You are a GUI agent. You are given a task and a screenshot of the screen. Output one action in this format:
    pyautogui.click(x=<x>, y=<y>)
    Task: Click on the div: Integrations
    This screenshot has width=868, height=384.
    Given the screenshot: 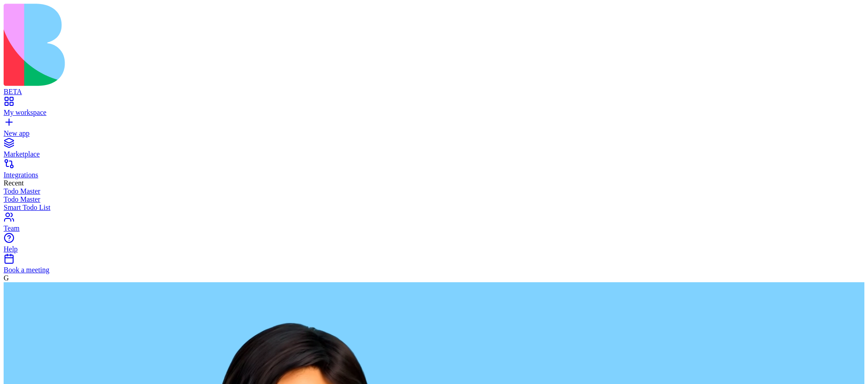 What is the action you would take?
    pyautogui.click(x=434, y=175)
    